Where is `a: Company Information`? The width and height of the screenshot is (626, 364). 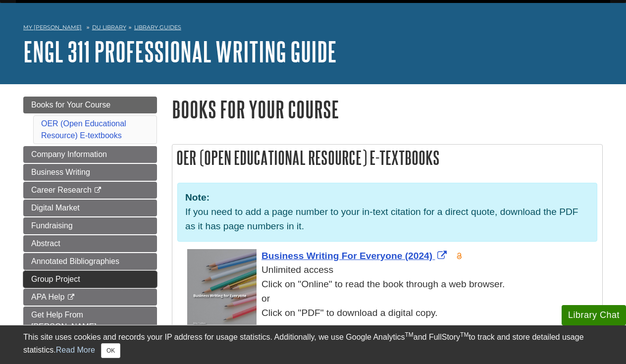 a: Company Information is located at coordinates (90, 155).